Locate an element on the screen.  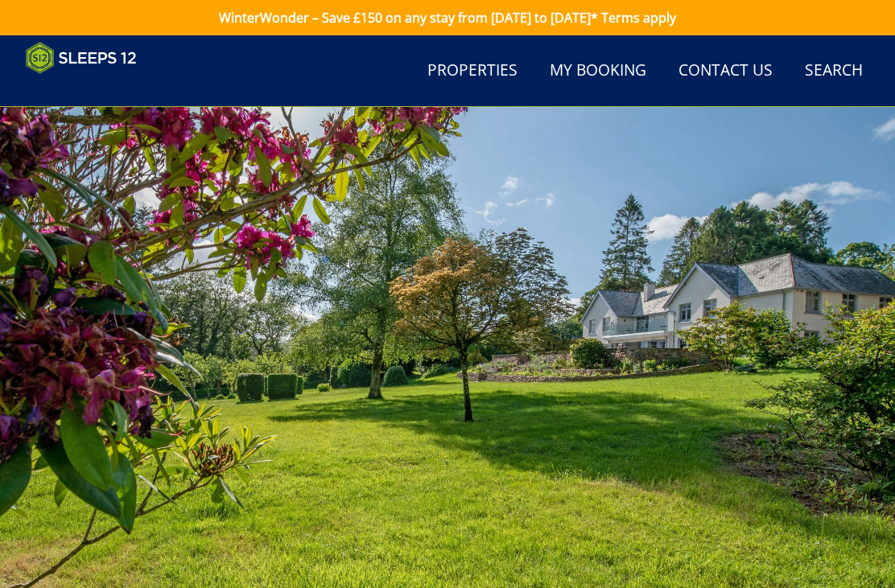
a: Search is located at coordinates (833, 71).